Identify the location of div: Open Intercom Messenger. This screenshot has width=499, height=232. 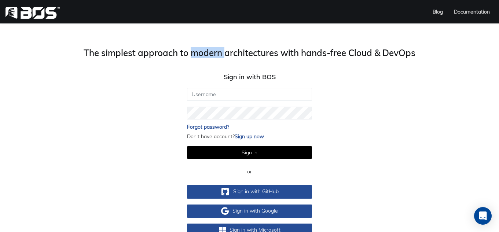
(483, 216).